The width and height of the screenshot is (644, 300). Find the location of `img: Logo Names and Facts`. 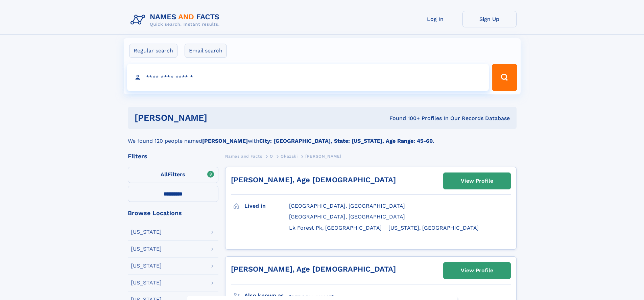

img: Logo Names and Facts is located at coordinates (177, 20).